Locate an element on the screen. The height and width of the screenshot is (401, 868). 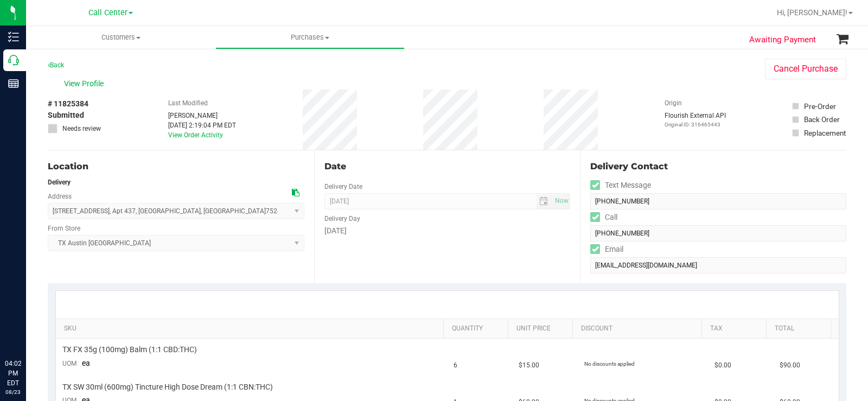
p: 04:02 PM EDT is located at coordinates (13, 373).